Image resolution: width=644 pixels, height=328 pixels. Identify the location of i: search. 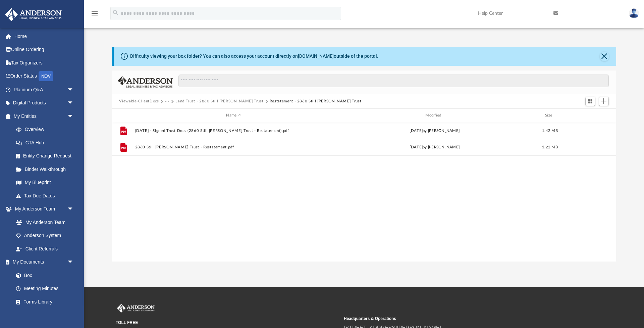
(116, 13).